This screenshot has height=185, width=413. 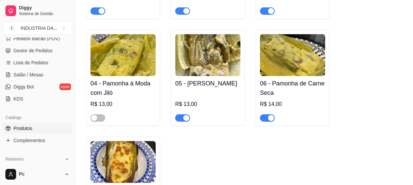 I want to click on button: Pedidos balcão (PDV), so click(x=37, y=39).